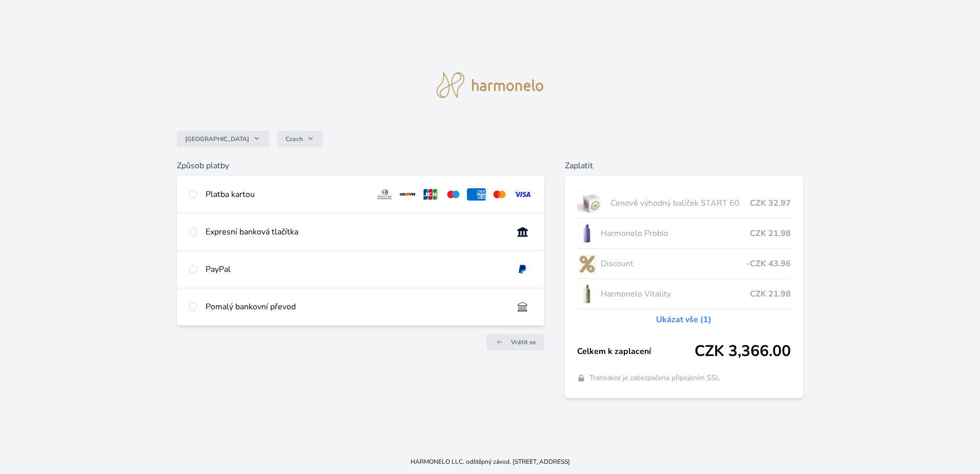 The height and width of the screenshot is (474, 980). What do you see at coordinates (522, 307) in the screenshot?
I see `img: bankTransfer_IBAN.svg` at bounding box center [522, 307].